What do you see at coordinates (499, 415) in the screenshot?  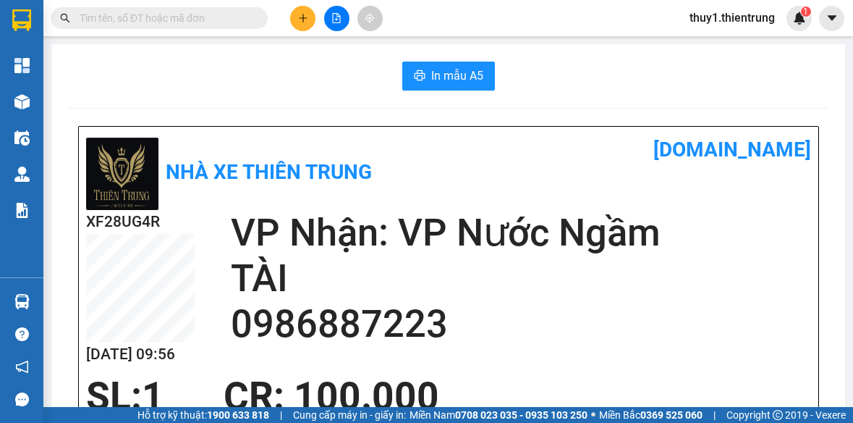 I see `span: Miền Nam` at bounding box center [499, 415].